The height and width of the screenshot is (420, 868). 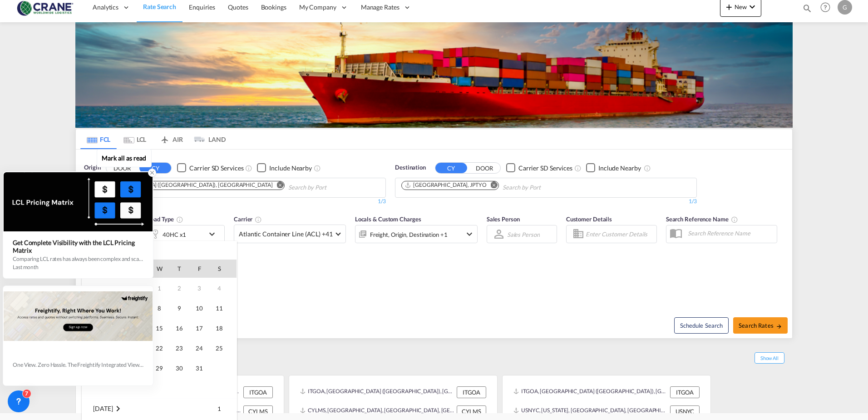 I want to click on span: 16, so click(x=179, y=328).